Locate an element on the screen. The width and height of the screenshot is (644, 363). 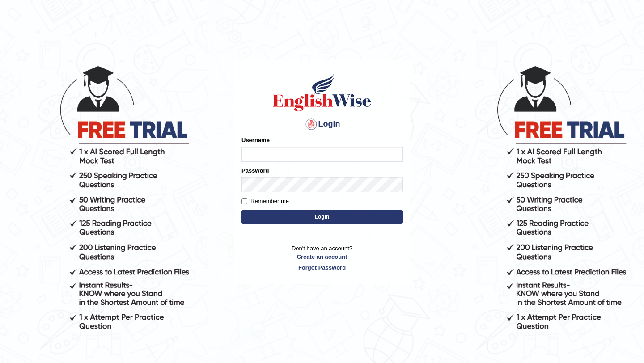
button: Login is located at coordinates (322, 217).